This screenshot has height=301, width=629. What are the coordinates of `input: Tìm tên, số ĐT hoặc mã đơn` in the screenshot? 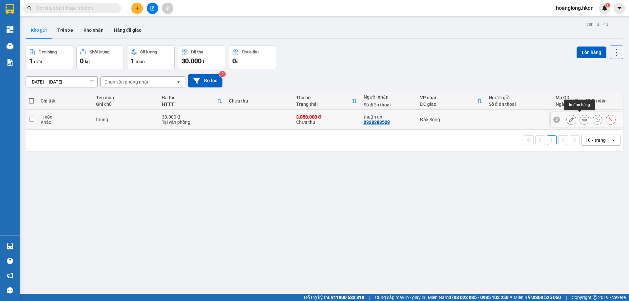 It's located at (75, 8).